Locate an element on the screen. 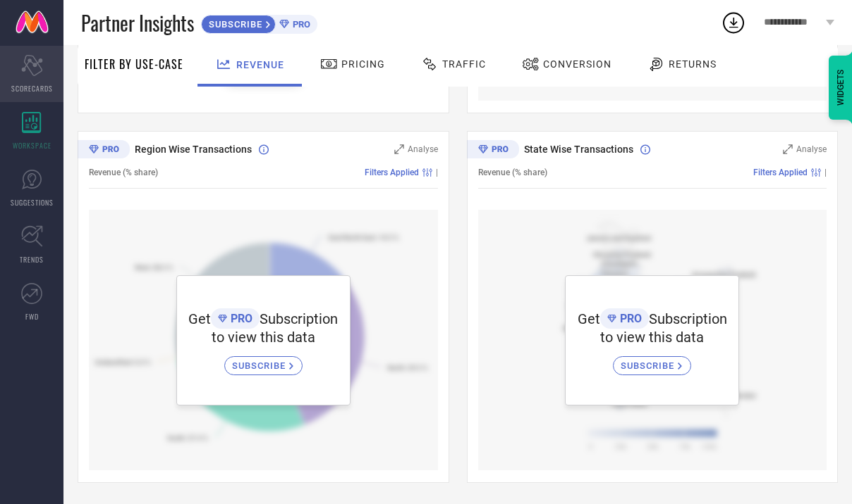 The width and height of the screenshot is (852, 504). span: Pricing is located at coordinates (363, 64).